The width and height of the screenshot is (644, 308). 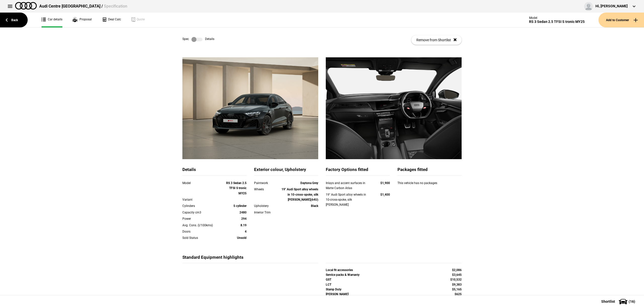 I want to click on strong: Daytona Grey, so click(x=309, y=183).